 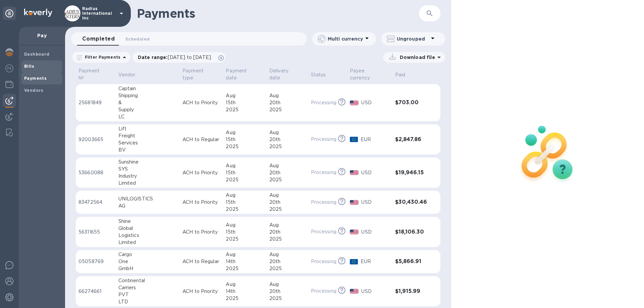 I want to click on span: Completed, so click(x=98, y=39).